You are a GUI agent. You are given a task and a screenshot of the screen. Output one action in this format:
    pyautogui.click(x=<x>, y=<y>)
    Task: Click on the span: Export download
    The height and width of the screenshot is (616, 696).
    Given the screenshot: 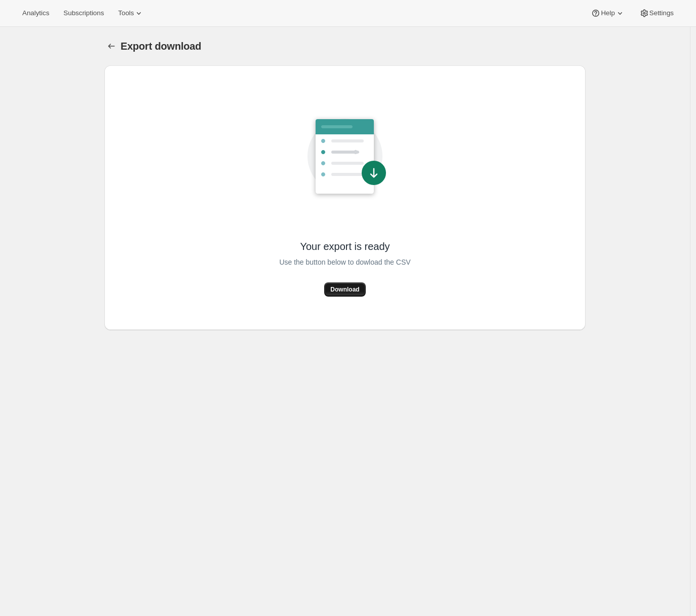 What is the action you would take?
    pyautogui.click(x=161, y=46)
    